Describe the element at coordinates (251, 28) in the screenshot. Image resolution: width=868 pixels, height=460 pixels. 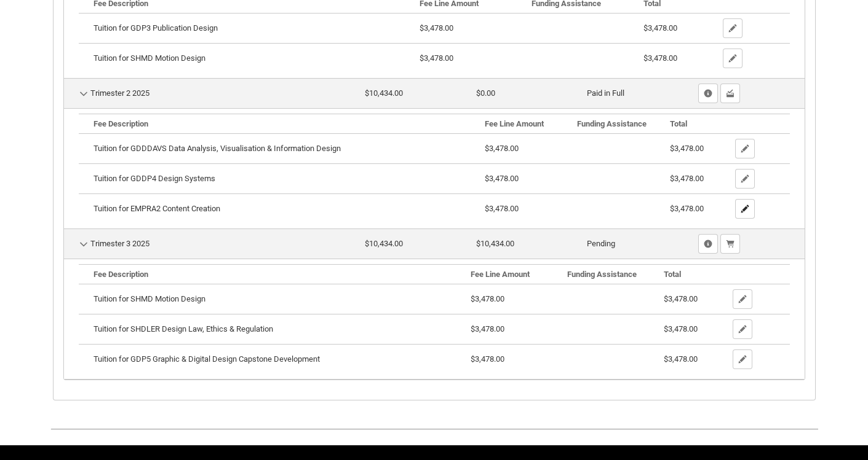
I see `div: Tuition for GDP3 Publication Design` at that location.